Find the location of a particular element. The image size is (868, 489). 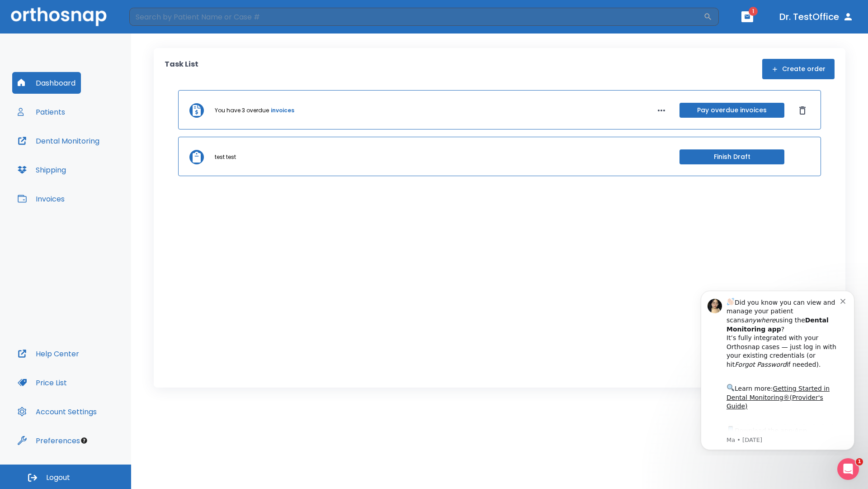

button: Shipping is located at coordinates (42, 170).